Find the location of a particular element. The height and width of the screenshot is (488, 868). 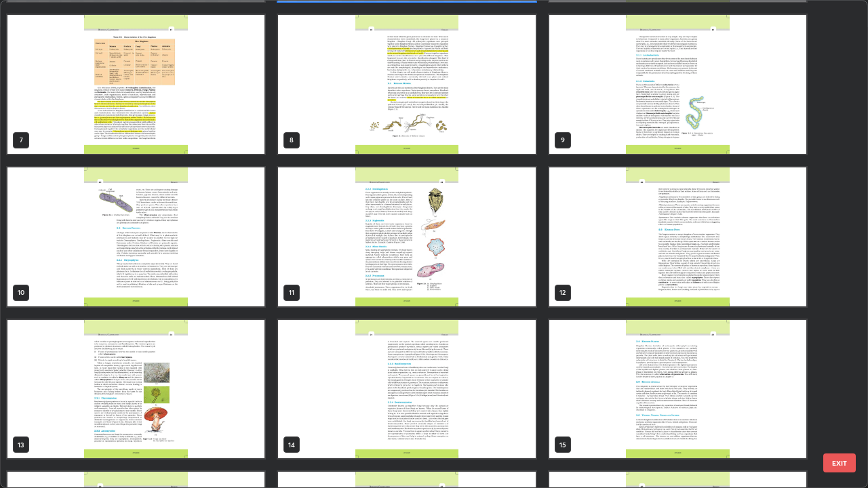

div: grid is located at coordinates (422, 244).